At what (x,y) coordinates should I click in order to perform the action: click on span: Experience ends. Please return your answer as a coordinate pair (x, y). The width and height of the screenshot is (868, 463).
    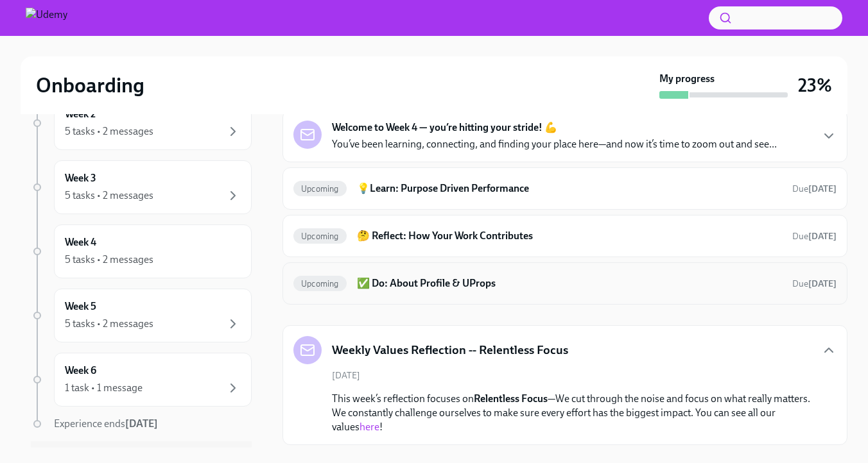
    Looking at the image, I should click on (106, 424).